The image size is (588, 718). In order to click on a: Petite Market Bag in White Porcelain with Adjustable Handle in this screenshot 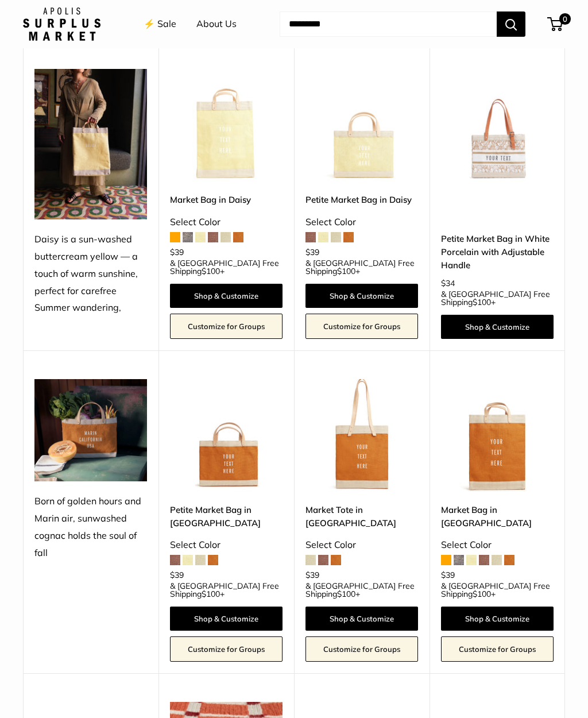, I will do `click(497, 252)`.